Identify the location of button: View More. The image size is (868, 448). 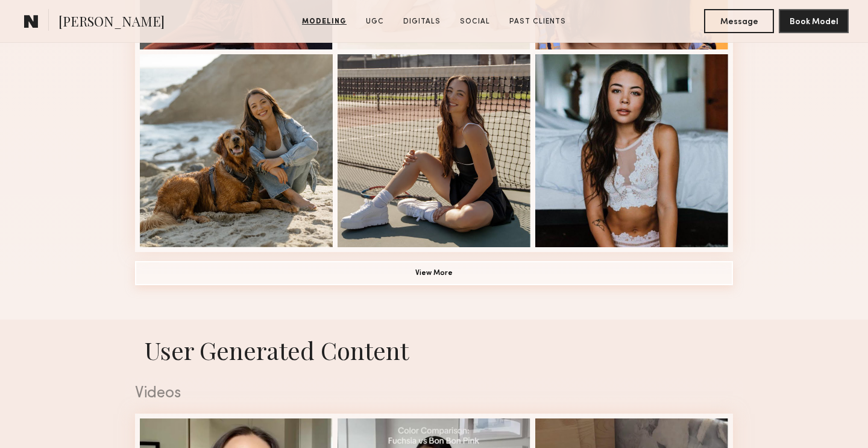
(434, 273).